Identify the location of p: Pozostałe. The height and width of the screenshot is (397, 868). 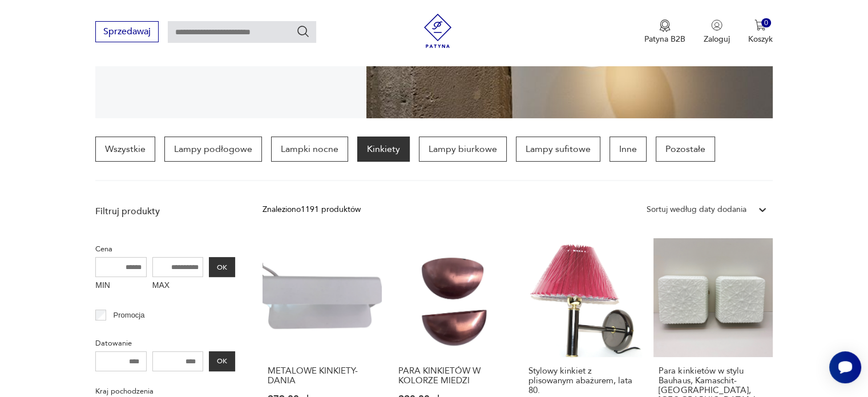
(686, 149).